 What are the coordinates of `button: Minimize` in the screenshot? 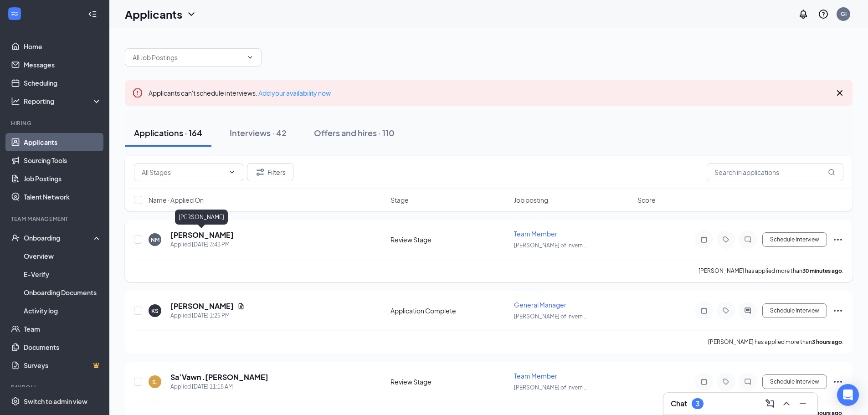 It's located at (802, 403).